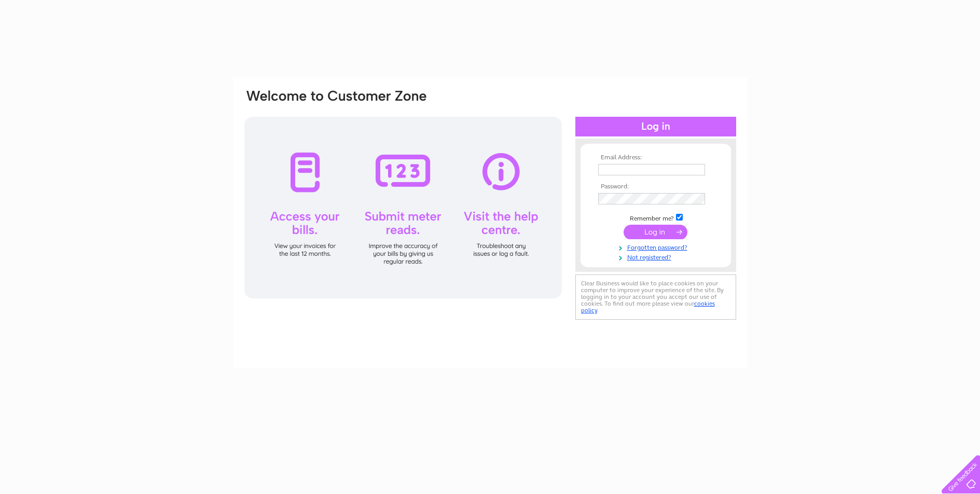 The width and height of the screenshot is (980, 494). I want to click on a: Not registered?, so click(656, 256).